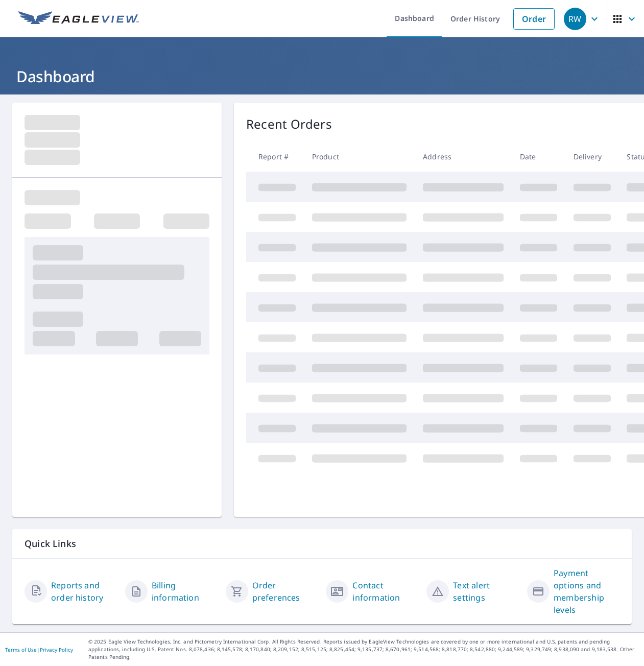 The height and width of the screenshot is (666, 644). What do you see at coordinates (587, 592) in the screenshot?
I see `a: Payment options and membership levels` at bounding box center [587, 592].